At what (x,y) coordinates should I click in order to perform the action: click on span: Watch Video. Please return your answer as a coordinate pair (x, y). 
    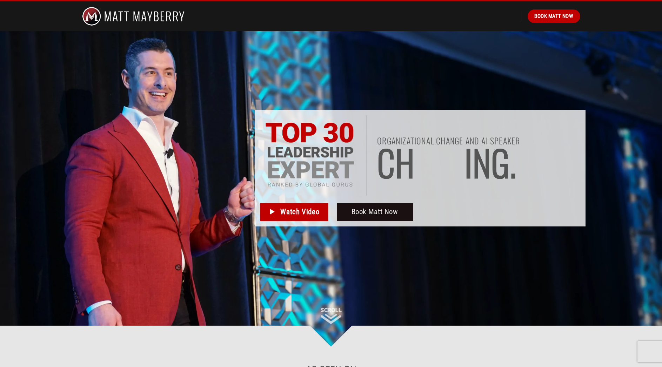
    Looking at the image, I should click on (300, 212).